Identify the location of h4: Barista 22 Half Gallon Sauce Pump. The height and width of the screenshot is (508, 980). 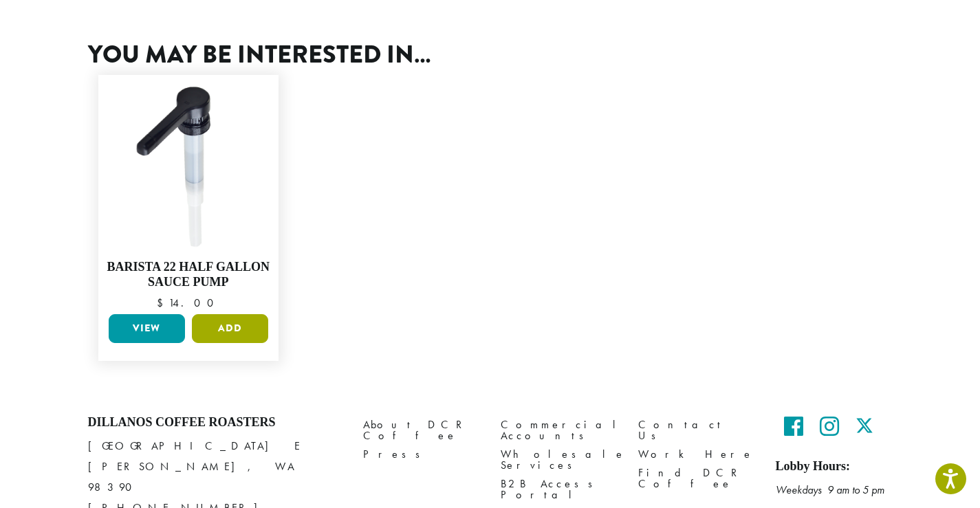
(188, 274).